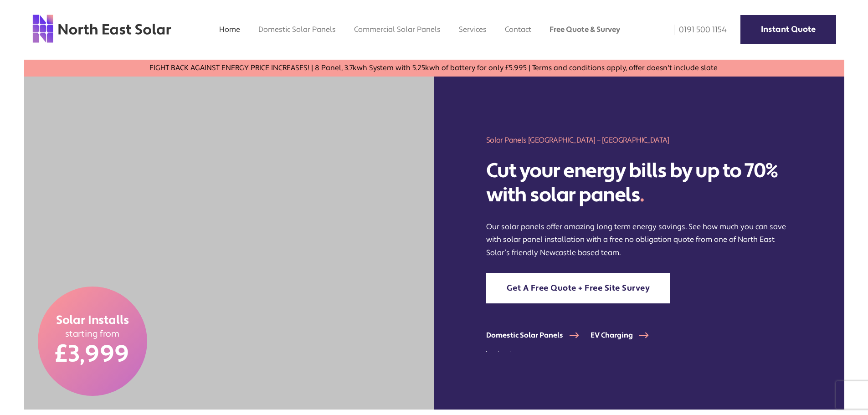  I want to click on a: Solar Installs starting from £3,999, so click(92, 341).